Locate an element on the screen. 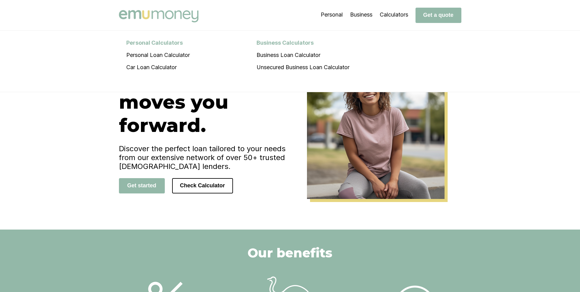 This screenshot has height=292, width=580. a: Get started is located at coordinates (142, 185).